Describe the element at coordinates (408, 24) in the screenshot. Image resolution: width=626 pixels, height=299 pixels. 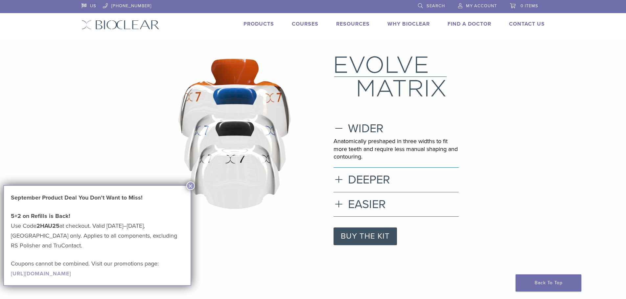
I see `a: Why Bioclear` at that location.